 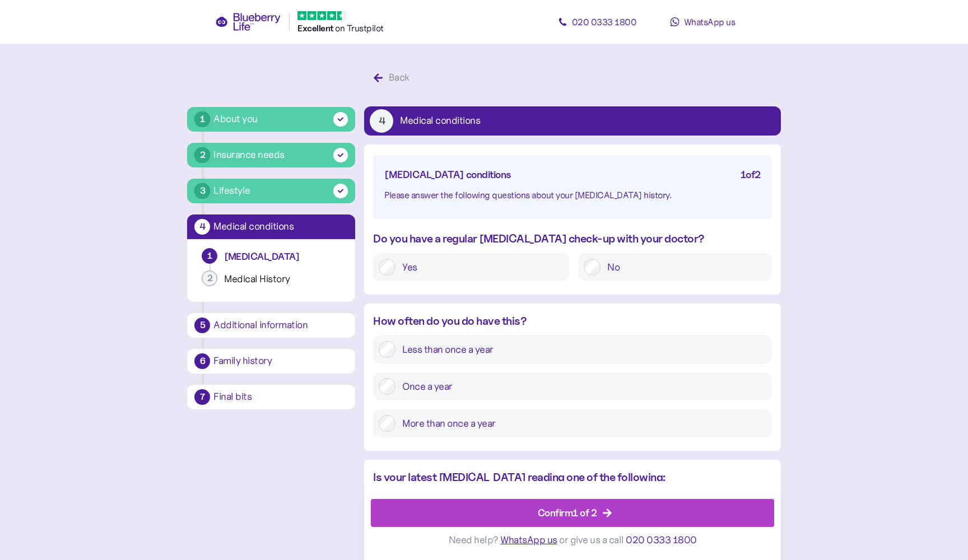 I want to click on div: Medical History, so click(x=283, y=279).